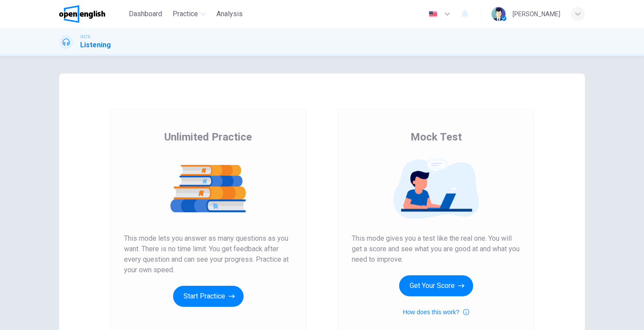  What do you see at coordinates (146, 14) in the screenshot?
I see `a: Dashboard` at bounding box center [146, 14].